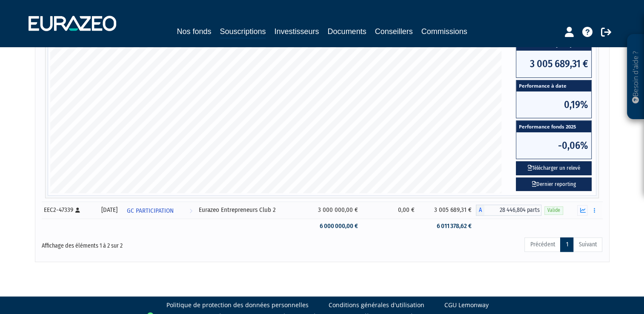 The width and height of the screenshot is (644, 314). What do you see at coordinates (242, 32) in the screenshot?
I see `a: Souscriptions` at bounding box center [242, 32].